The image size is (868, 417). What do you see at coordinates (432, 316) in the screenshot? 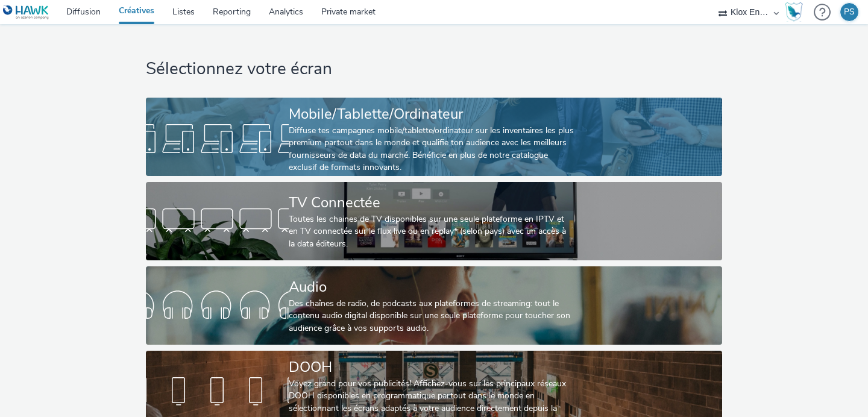
I see `div: Des chaînes de radio, de podcasts aux plateformes de streaming: tout le contenu audio digital dis...` at bounding box center [432, 316].